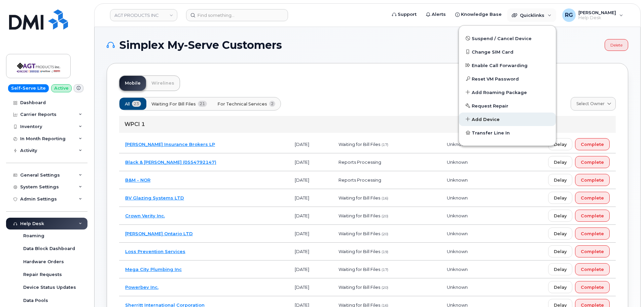 The height and width of the screenshot is (307, 644). What do you see at coordinates (154, 198) in the screenshot?
I see `a: BV Glazing Systems LTD` at bounding box center [154, 198].